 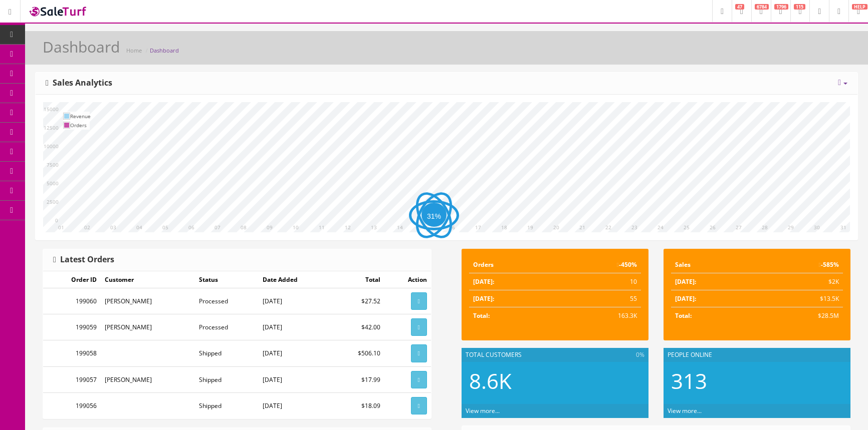 What do you see at coordinates (58, 11) in the screenshot?
I see `img: SaleTurf` at bounding box center [58, 11].